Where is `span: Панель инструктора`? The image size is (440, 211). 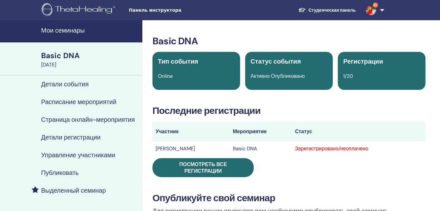
span: Панель инструктора is located at coordinates (176, 10).